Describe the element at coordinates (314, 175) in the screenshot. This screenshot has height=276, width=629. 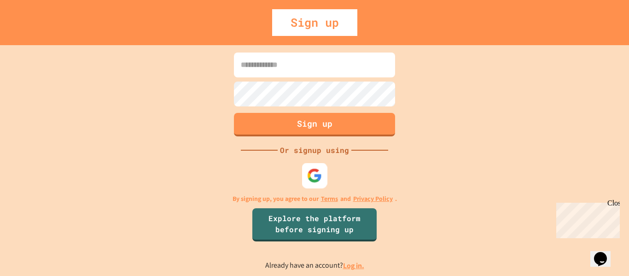
I see `img: google-icon.svg` at that location.